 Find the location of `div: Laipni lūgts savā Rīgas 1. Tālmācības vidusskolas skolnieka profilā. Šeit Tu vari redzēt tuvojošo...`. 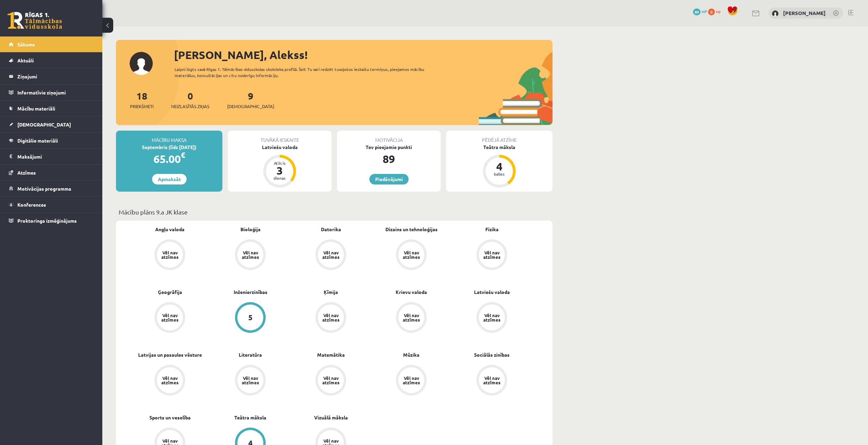

div: Laipni lūgts savā Rīgas 1. Tālmācības vidusskolas skolnieka profilā. Šeit Tu vari redzēt tuvojošo... is located at coordinates (306, 72).